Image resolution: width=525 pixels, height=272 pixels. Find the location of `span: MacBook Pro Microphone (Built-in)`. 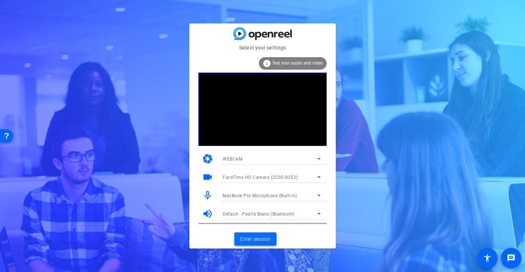

span: MacBook Pro Microphone (Built-in) is located at coordinates (260, 196).